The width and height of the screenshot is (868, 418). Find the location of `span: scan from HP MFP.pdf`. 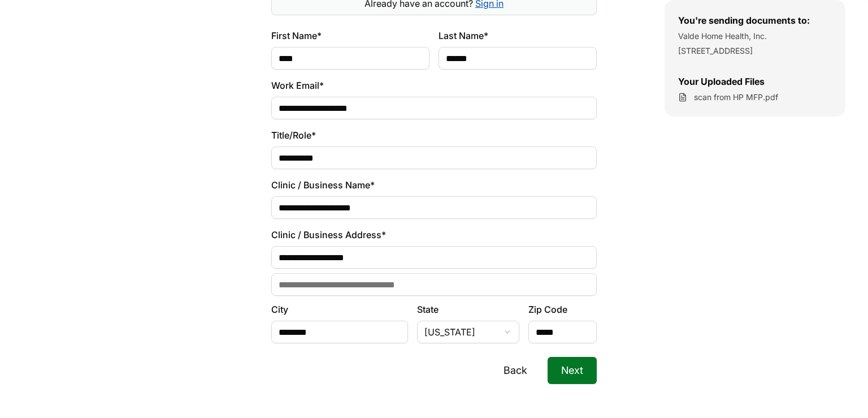

span: scan from HP MFP.pdf is located at coordinates (736, 97).